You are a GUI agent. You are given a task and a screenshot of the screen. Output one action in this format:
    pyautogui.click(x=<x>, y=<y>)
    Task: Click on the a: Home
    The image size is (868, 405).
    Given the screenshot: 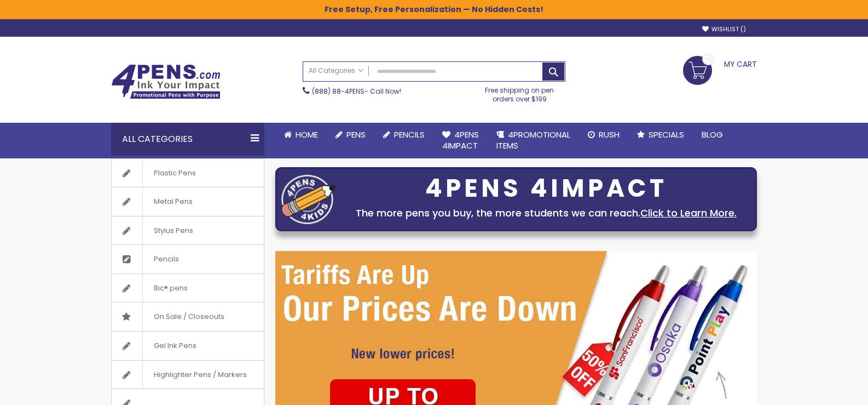 What is the action you would take?
    pyautogui.click(x=301, y=135)
    